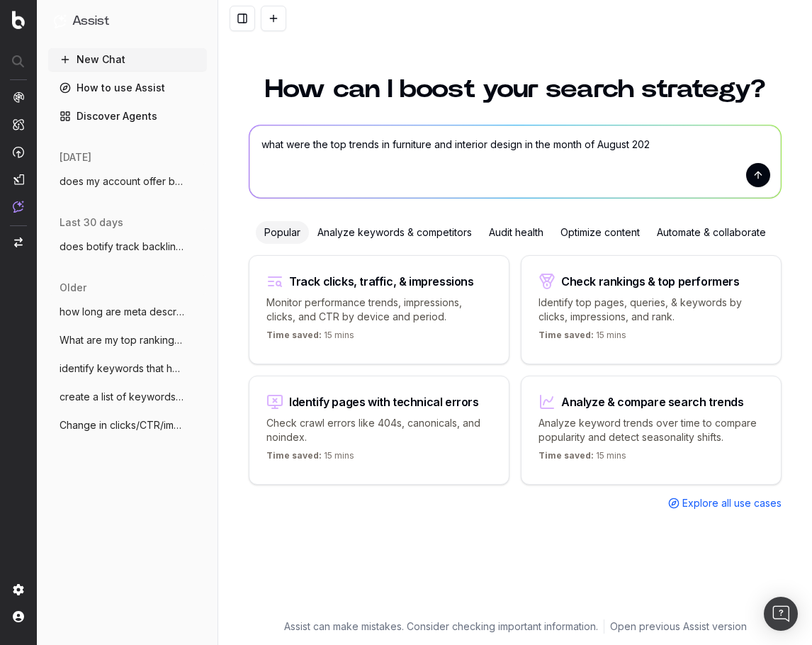 Image resolution: width=812 pixels, height=645 pixels. Describe the element at coordinates (19, 179) in the screenshot. I see `img: Studio` at that location.